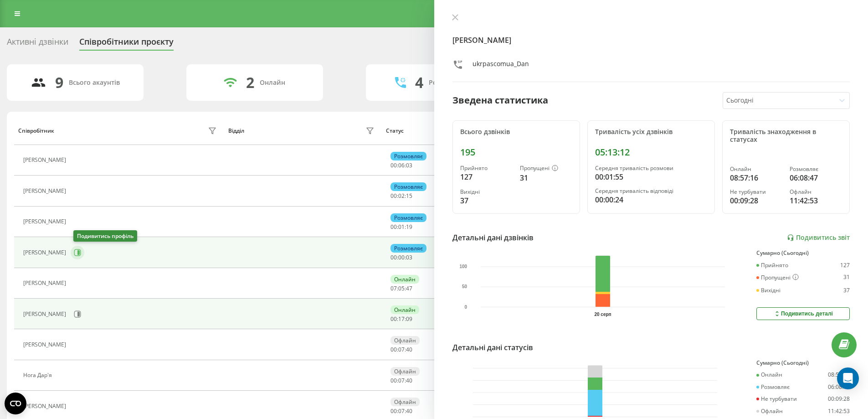  Describe the element at coordinates (464, 286) in the screenshot. I see `text: 50` at that location.